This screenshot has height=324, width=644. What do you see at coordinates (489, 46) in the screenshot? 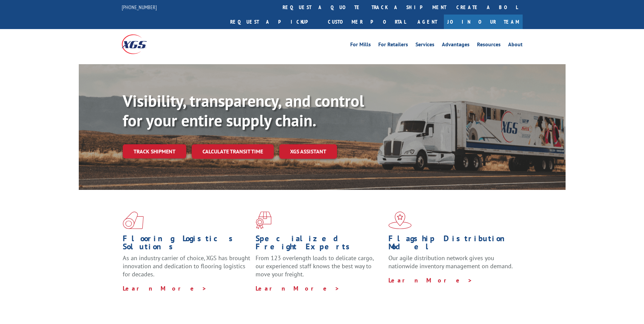
I see `a: Resources` at bounding box center [489, 46].